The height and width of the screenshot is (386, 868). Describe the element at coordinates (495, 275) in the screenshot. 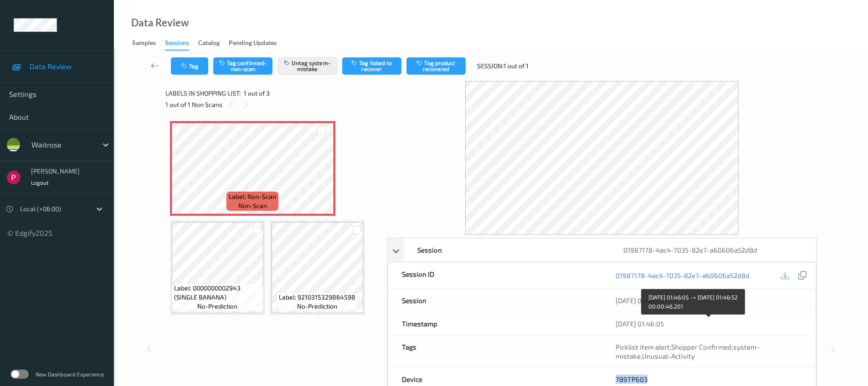

I see `div: Session ID` at that location.